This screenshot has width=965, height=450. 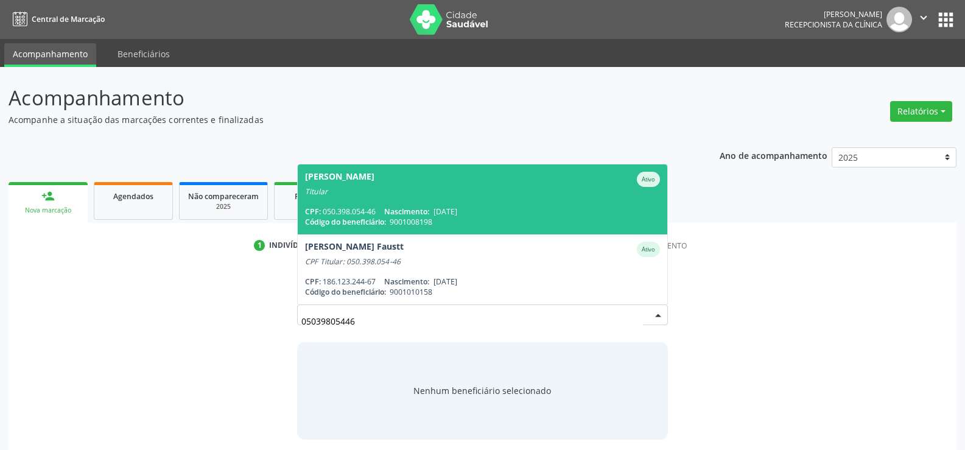 What do you see at coordinates (482, 390) in the screenshot?
I see `span: Nenhum beneficiário selecionado` at bounding box center [482, 390].